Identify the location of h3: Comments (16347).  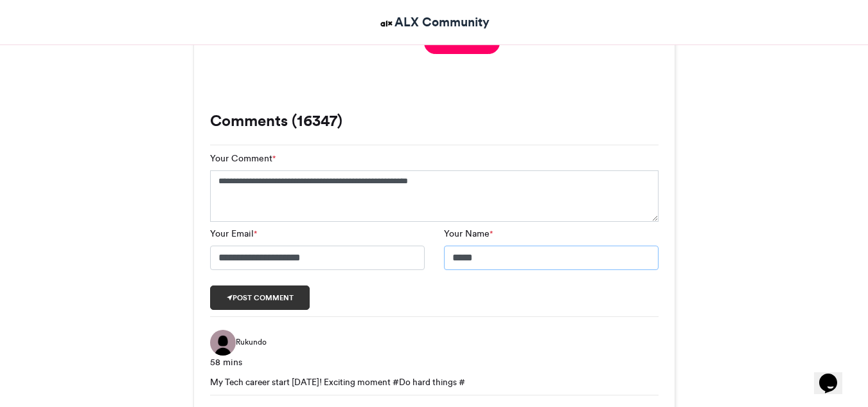
(434, 121).